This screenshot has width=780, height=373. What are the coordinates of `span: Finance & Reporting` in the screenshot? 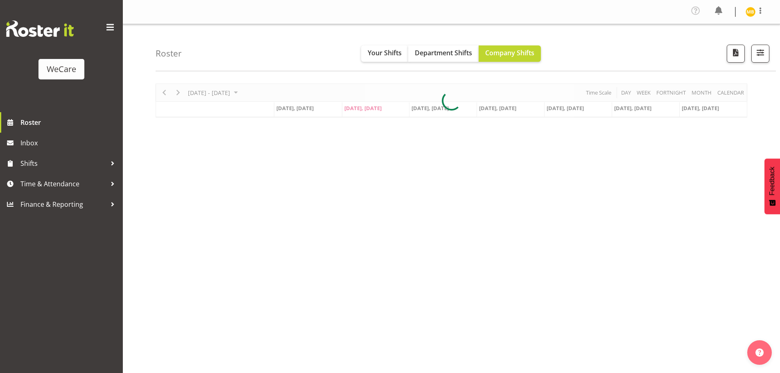 It's located at (63, 204).